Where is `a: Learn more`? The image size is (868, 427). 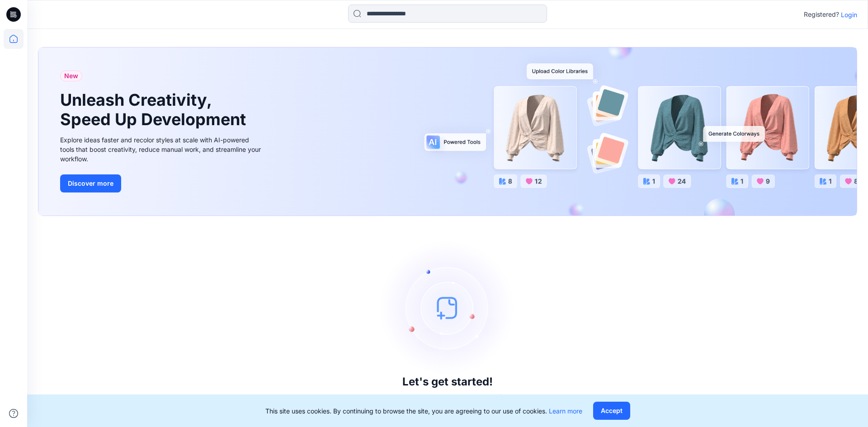 a: Learn more is located at coordinates (565, 411).